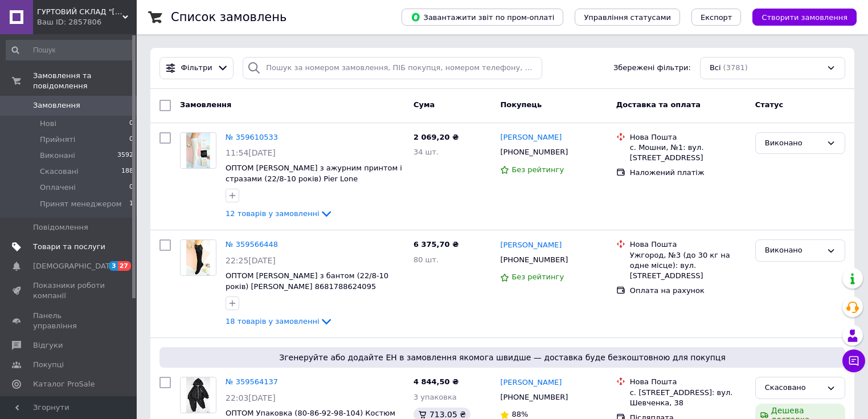 Image resolution: width=868 pixels, height=419 pixels. I want to click on span: 27, so click(124, 265).